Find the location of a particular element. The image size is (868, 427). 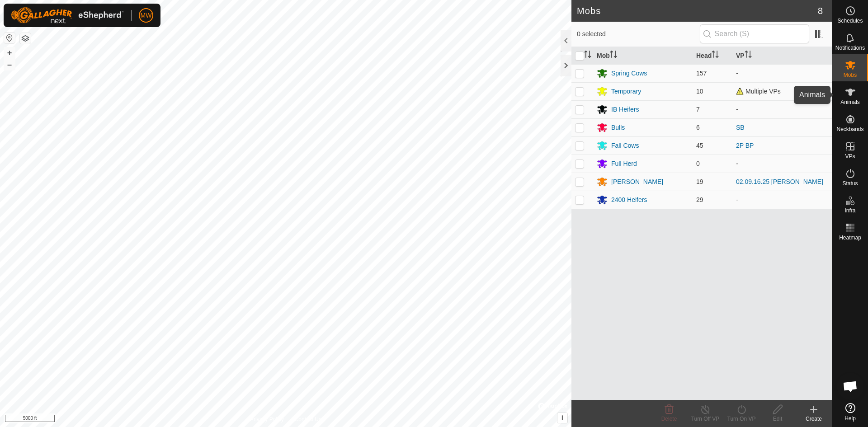

span: VPs is located at coordinates (850, 156).